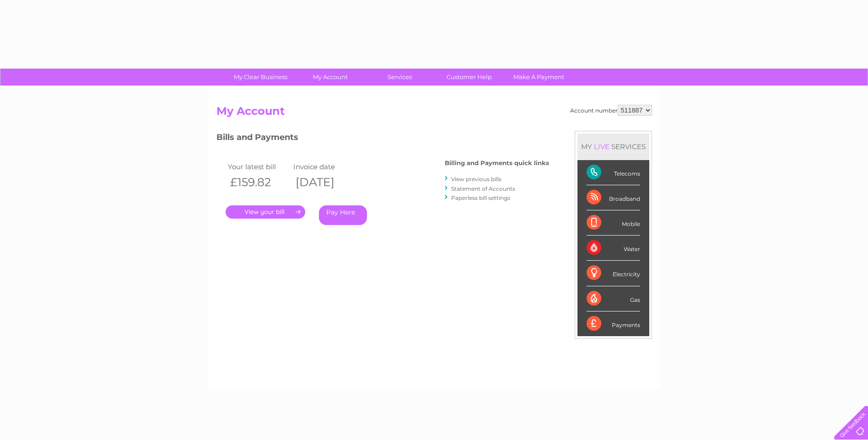  What do you see at coordinates (469, 77) in the screenshot?
I see `a: Customer Help` at bounding box center [469, 77].